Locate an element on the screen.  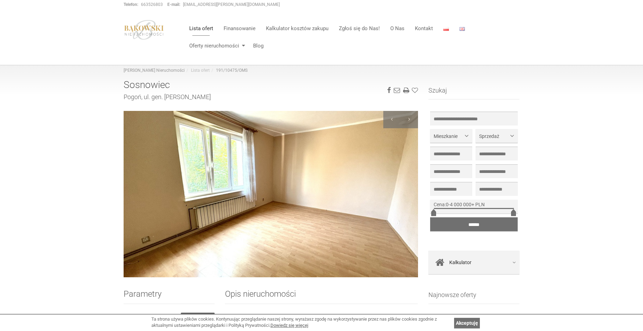
span: Mieszkanie is located at coordinates (448, 136).